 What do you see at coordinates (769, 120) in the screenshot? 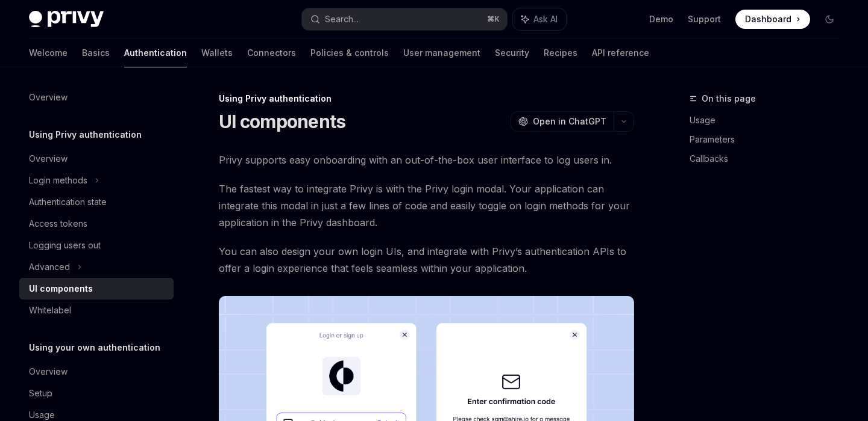
I see `a: Usage` at bounding box center [769, 120].